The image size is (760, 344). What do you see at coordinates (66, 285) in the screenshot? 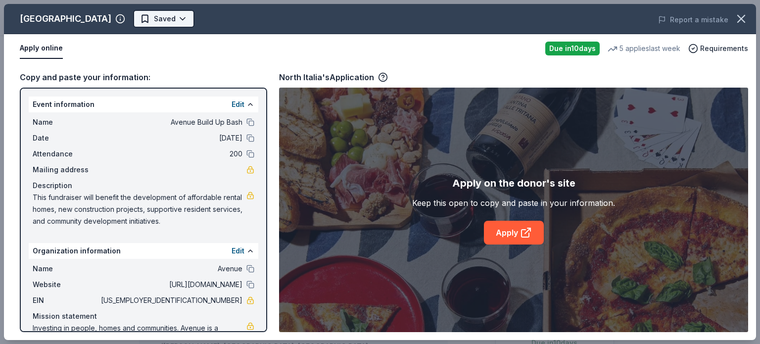
I see `span: Website` at bounding box center [66, 285].